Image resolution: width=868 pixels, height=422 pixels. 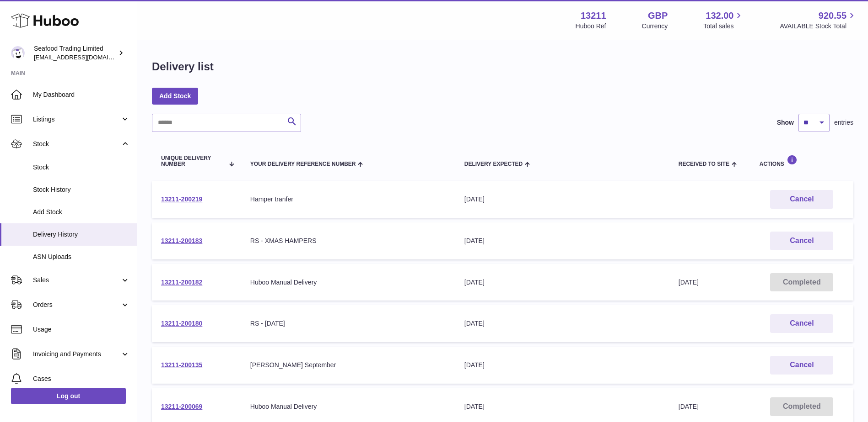 What do you see at coordinates (81, 379) in the screenshot?
I see `span: Cases` at bounding box center [81, 379].